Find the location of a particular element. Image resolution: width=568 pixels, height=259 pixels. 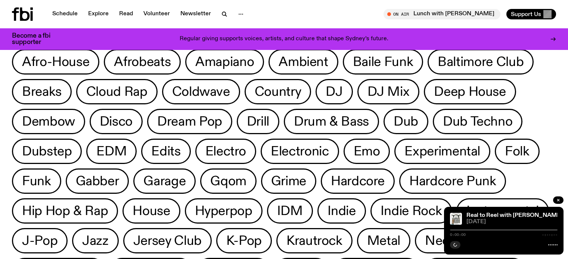

span: Garage is located at coordinates (164, 181).